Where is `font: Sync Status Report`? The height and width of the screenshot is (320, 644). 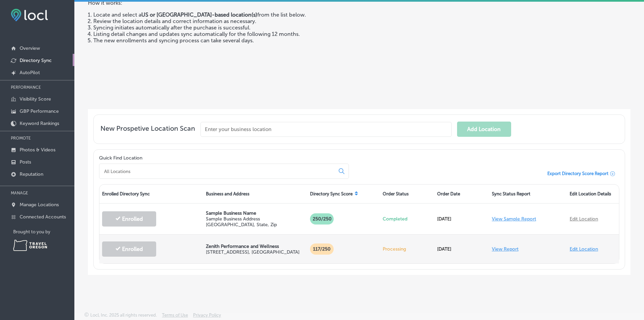
font: Sync Status Report is located at coordinates (511, 194).